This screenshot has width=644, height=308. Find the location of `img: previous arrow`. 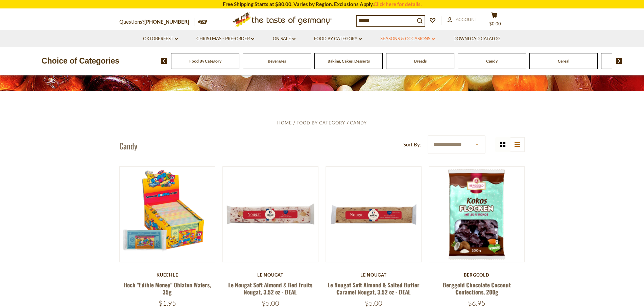

img: previous arrow is located at coordinates (164, 61).